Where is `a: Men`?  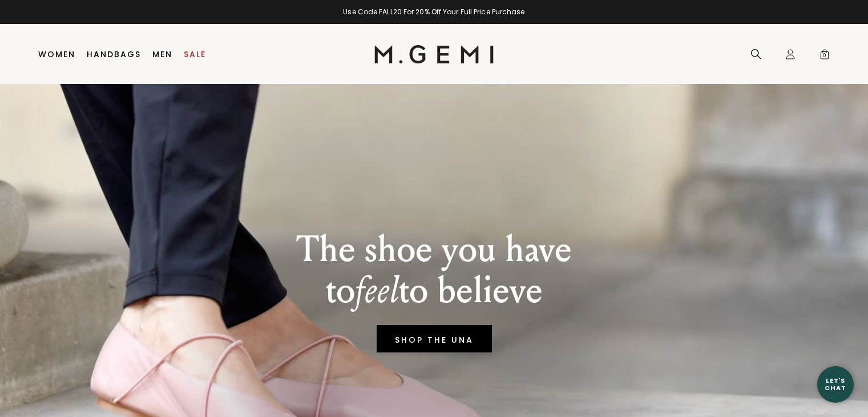
a: Men is located at coordinates (162, 55).